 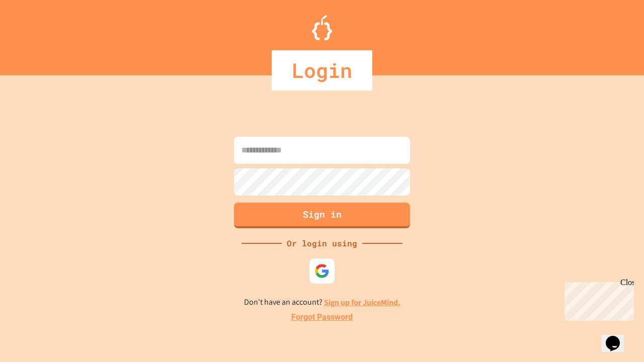 I want to click on button: Sign in, so click(x=322, y=215).